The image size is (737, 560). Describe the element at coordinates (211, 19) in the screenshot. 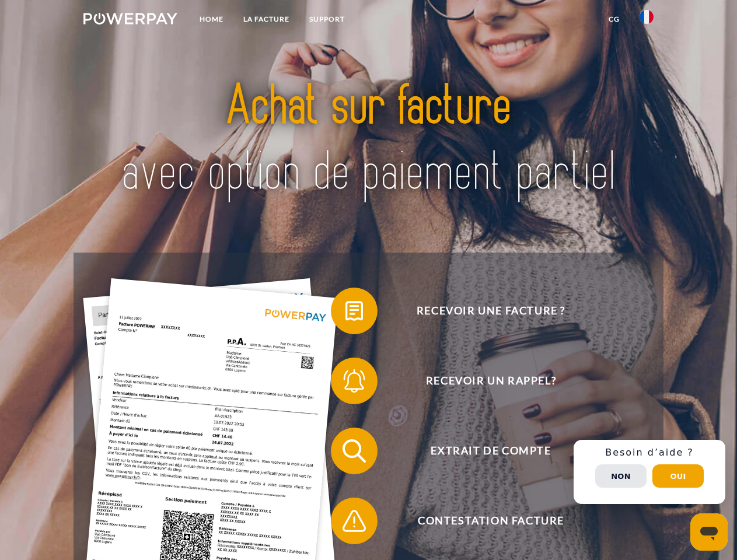

I see `a: Home` at that location.